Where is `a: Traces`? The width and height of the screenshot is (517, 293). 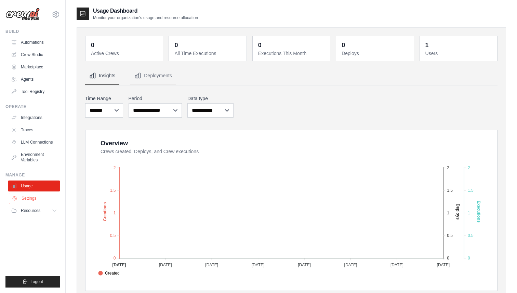
a: Traces is located at coordinates (34, 130).